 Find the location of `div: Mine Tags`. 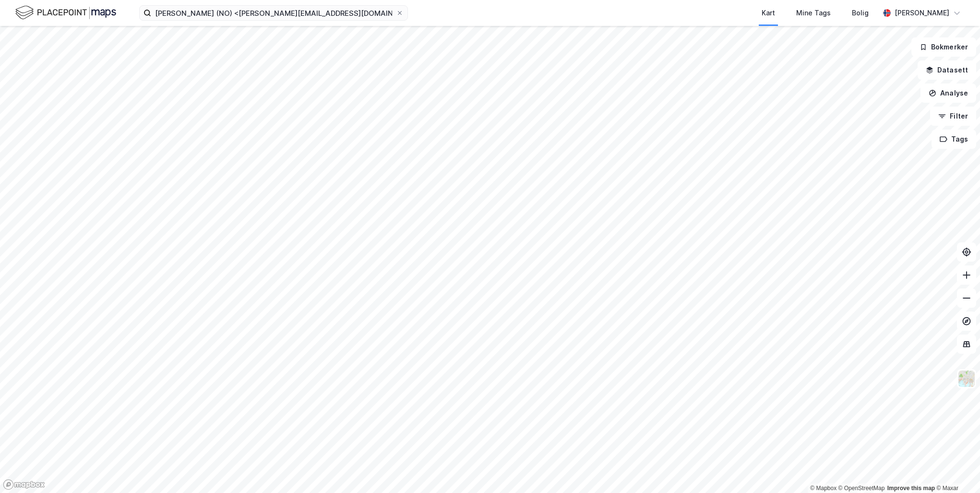

div: Mine Tags is located at coordinates (814, 13).